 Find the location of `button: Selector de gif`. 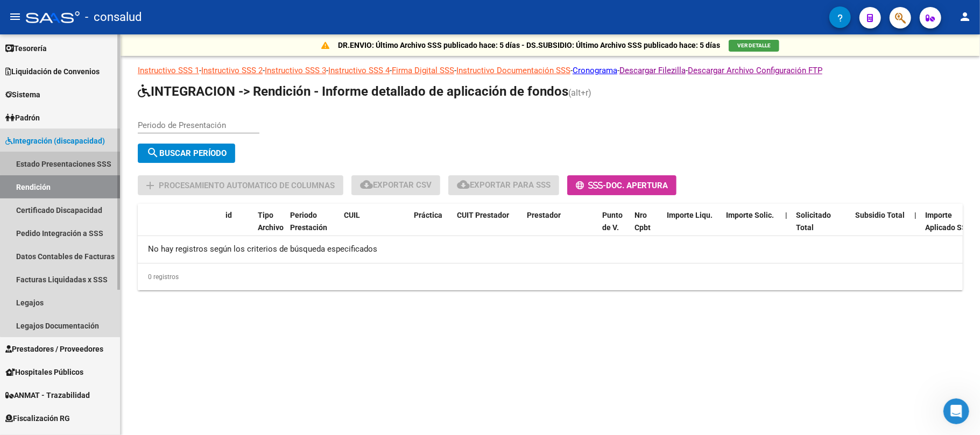

button: Selector de gif is located at coordinates (39, 357).